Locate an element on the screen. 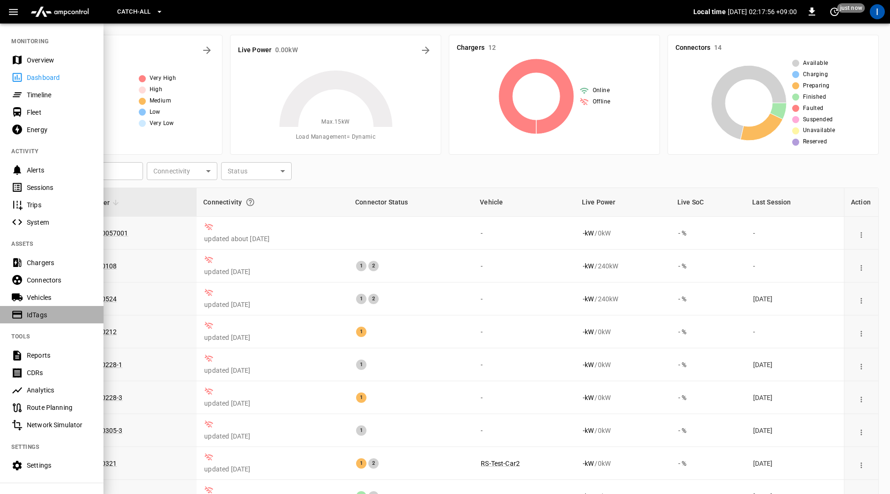 The width and height of the screenshot is (890, 494). span: just now is located at coordinates (851, 8).